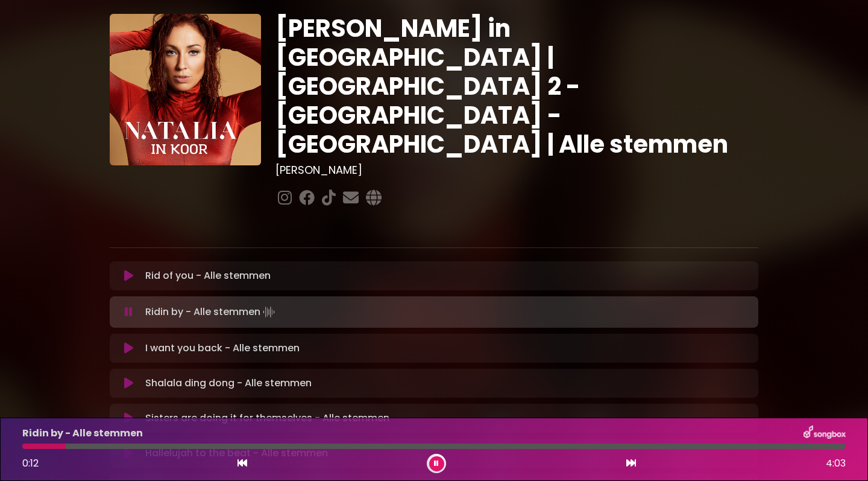  What do you see at coordinates (208, 275) in the screenshot?
I see `p: Rid of you - Alle stemmen` at bounding box center [208, 275].